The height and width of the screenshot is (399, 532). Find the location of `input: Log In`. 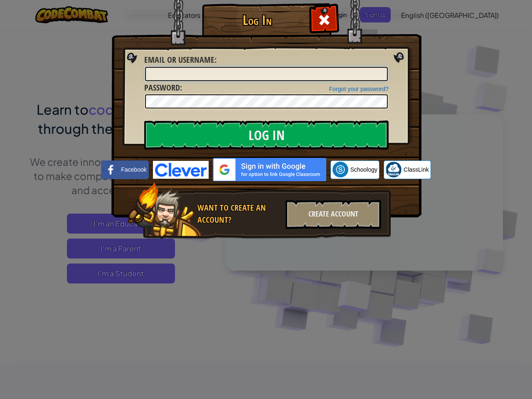

input: Log In is located at coordinates (267, 135).